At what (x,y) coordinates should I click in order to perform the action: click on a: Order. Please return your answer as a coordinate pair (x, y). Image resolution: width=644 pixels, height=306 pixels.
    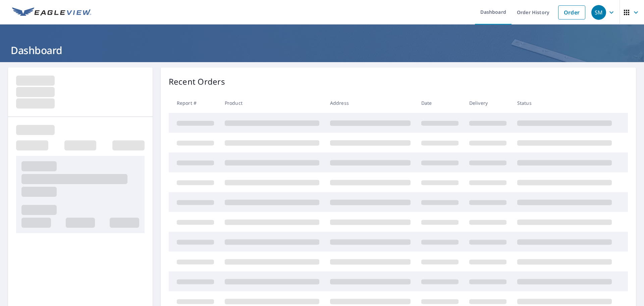
    Looking at the image, I should click on (572, 13).